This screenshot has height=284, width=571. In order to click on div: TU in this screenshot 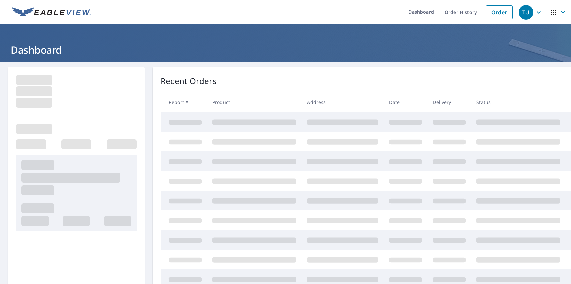, I will do `click(526, 12)`.